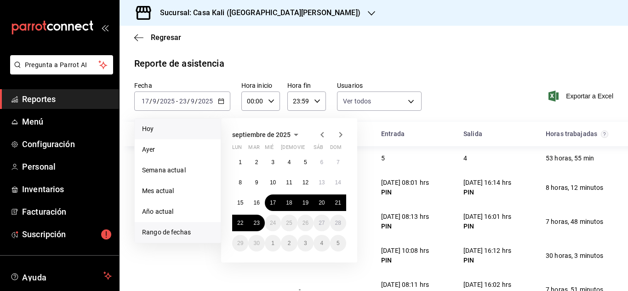 The height and width of the screenshot is (291, 628). What do you see at coordinates (338, 243) in the screenshot?
I see `button: 5 de octubre de 2025` at bounding box center [338, 243].